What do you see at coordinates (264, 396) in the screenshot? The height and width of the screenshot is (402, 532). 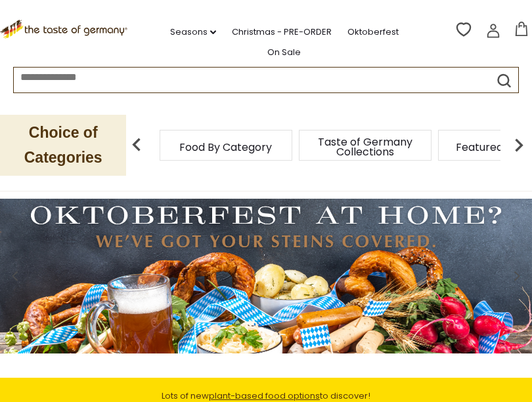 I see `span: plant-based food options` at bounding box center [264, 396].